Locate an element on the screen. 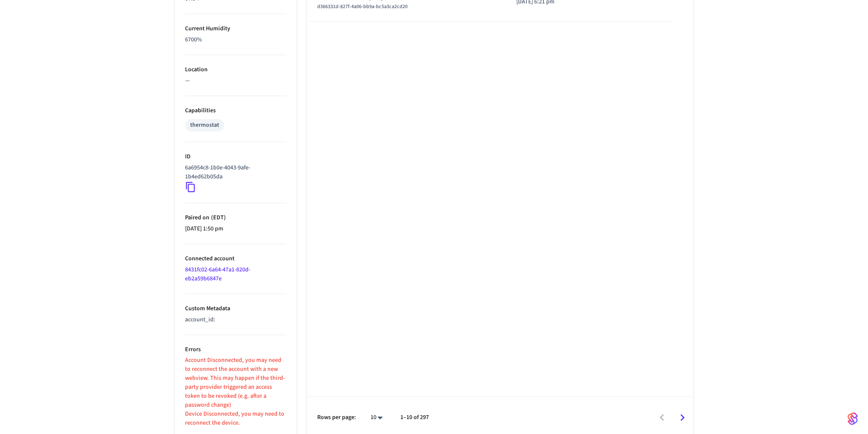  p: Custom Metadata is located at coordinates (236, 308).